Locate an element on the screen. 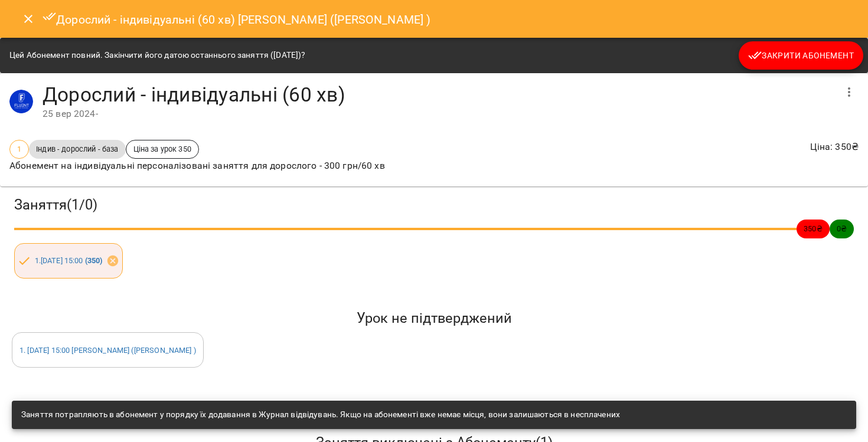  button: Закрити Абонемент is located at coordinates (800, 55).